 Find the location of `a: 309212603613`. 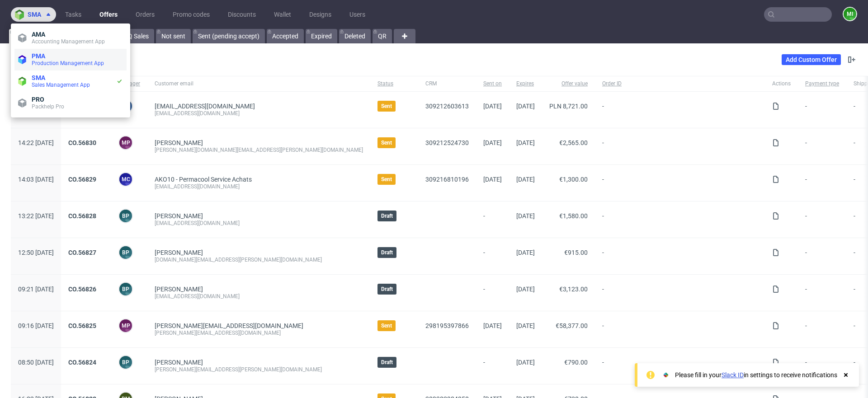

a: 309212603613 is located at coordinates (447, 106).